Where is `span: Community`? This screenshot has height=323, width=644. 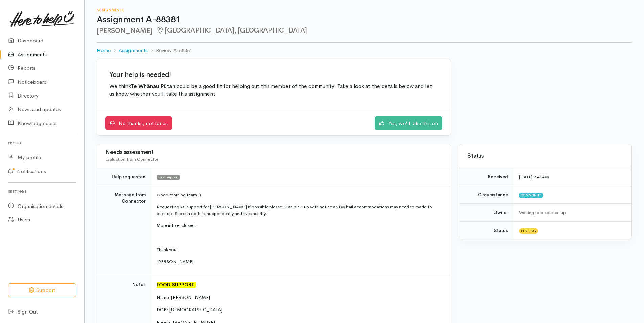 span: Community is located at coordinates (531, 196).